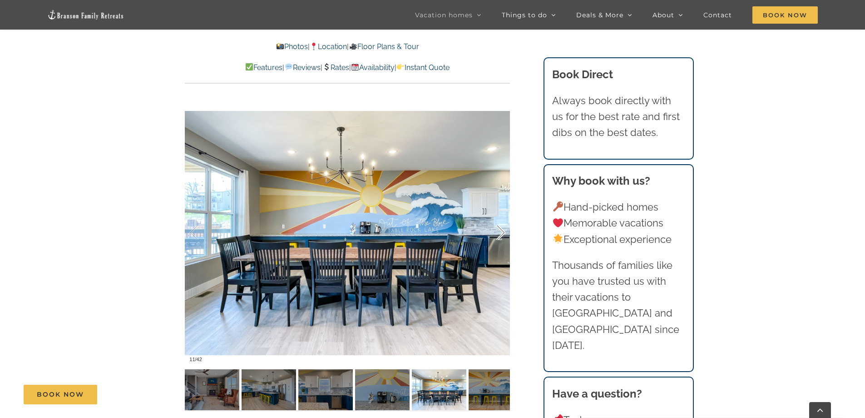 The image size is (865, 418). I want to click on img: 003-Out-of-the-Blue-vacation-home-rental-Branson-Family-Retreats-10066-scaled.jpg-nggid042273-ngg..., so click(439, 389).